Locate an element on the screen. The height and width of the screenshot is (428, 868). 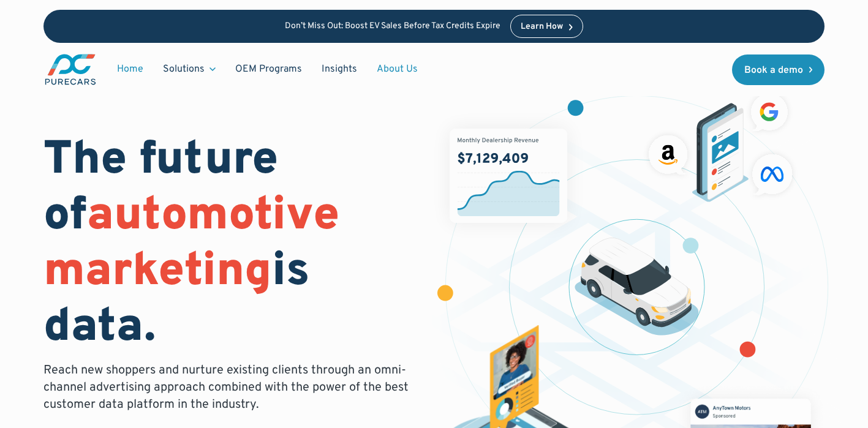
div: Book a demo is located at coordinates (774, 71).